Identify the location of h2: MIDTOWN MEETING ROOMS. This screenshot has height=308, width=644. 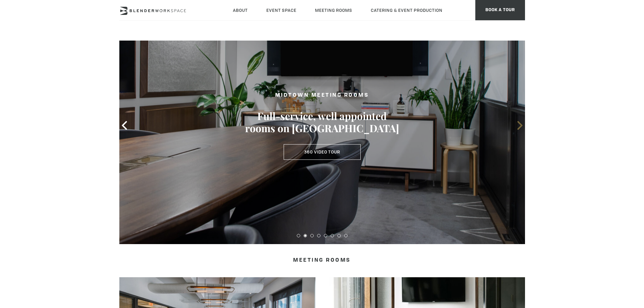
(322, 95).